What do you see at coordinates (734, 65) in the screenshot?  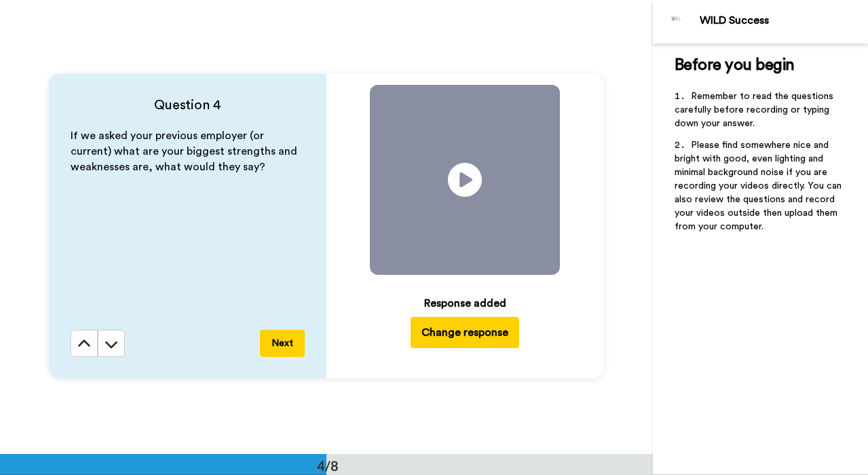 I see `span: Before you begin` at bounding box center [734, 65].